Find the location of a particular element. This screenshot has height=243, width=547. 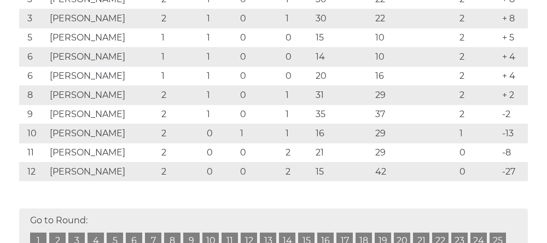

td: -8 is located at coordinates (513, 152).